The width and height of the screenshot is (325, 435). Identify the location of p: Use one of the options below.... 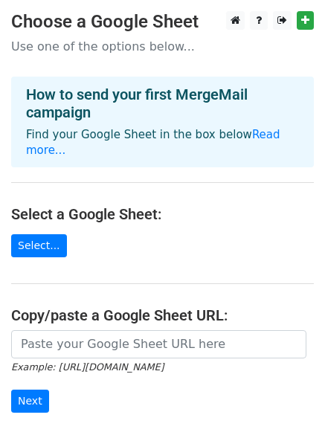
(162, 46).